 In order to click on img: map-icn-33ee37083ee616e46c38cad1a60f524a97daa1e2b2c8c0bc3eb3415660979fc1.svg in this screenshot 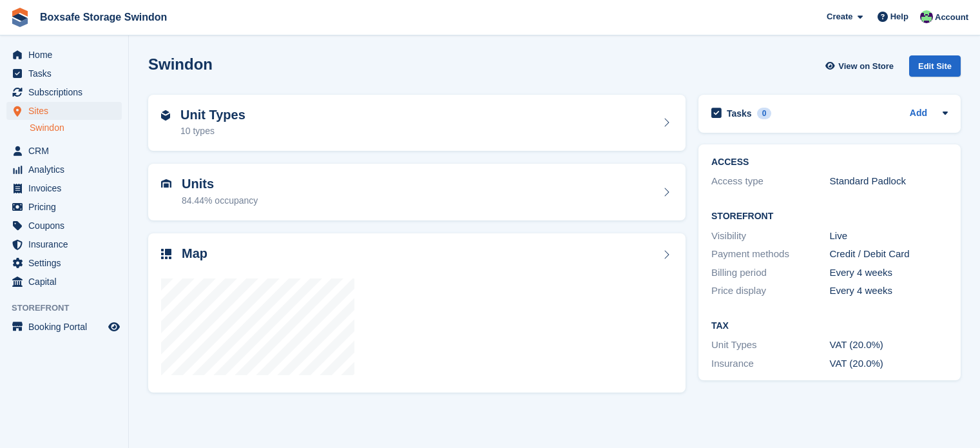, I will do `click(166, 254)`.